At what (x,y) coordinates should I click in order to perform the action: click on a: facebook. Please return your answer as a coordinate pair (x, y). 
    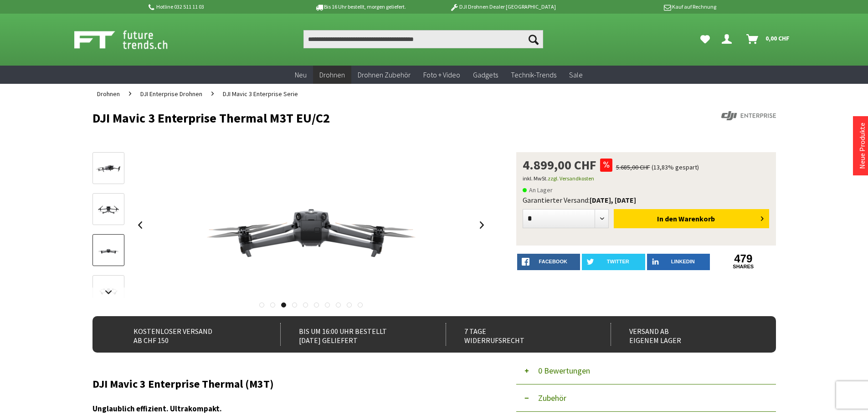
    Looking at the image, I should click on (549, 262).